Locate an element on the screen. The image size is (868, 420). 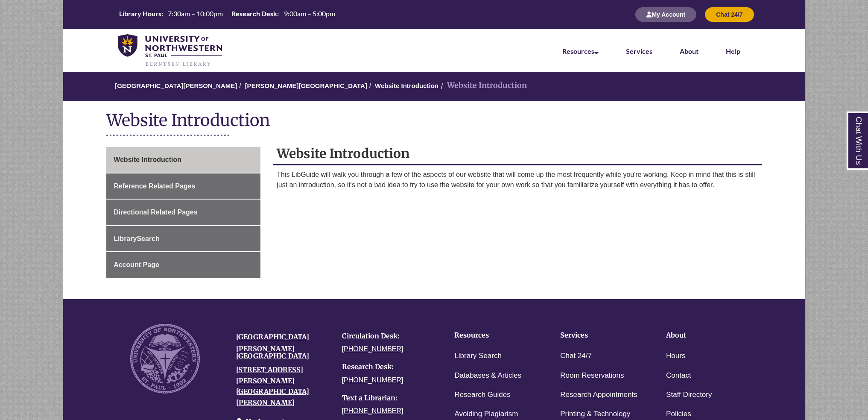
span: 7:30am – 10:00pm is located at coordinates (195, 13).